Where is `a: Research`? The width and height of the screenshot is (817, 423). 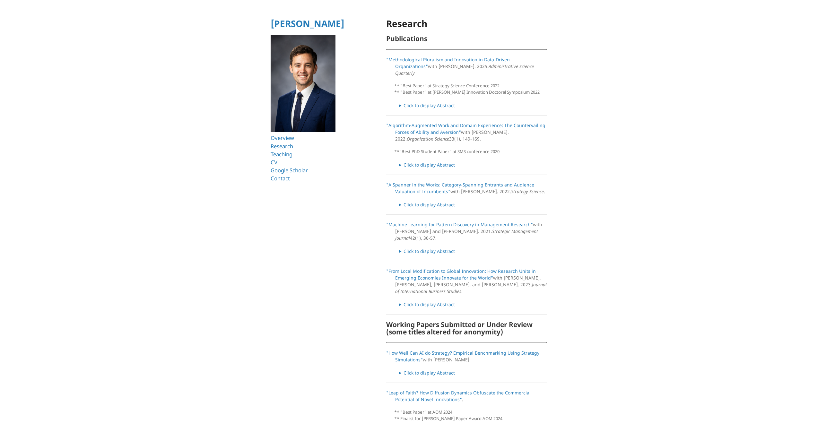 a: Research is located at coordinates (282, 146).